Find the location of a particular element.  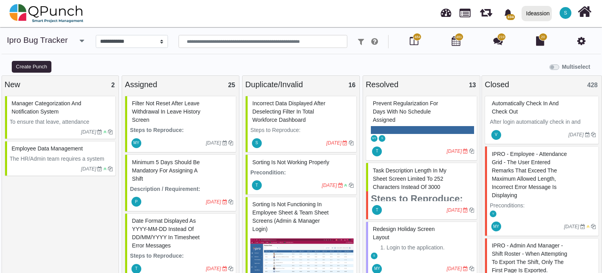

span: 20 is located at coordinates (543, 37).